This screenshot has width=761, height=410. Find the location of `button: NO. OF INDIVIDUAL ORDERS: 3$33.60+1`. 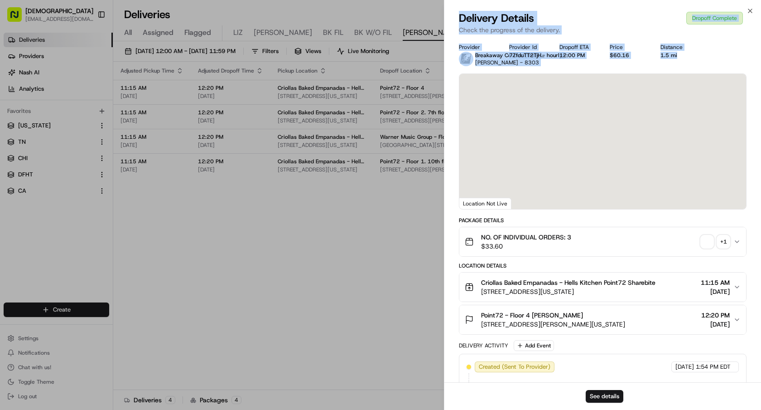

button: NO. OF INDIVIDUAL ORDERS: 3$33.60+1 is located at coordinates (602, 241).